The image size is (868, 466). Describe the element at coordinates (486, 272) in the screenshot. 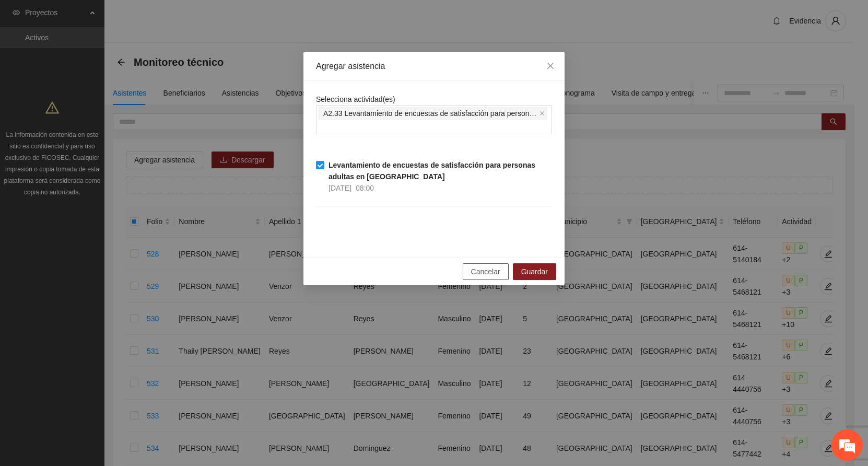

I see `button: Cancelar` at that location.